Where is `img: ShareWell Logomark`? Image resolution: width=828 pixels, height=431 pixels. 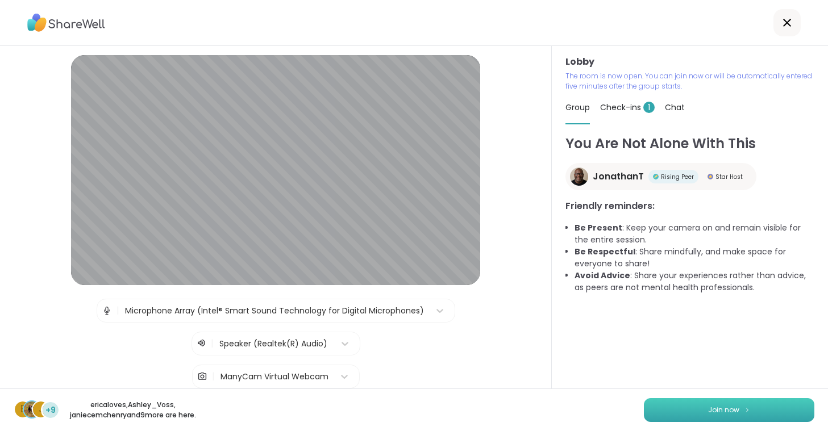
img: ShareWell Logomark is located at coordinates (747, 410).